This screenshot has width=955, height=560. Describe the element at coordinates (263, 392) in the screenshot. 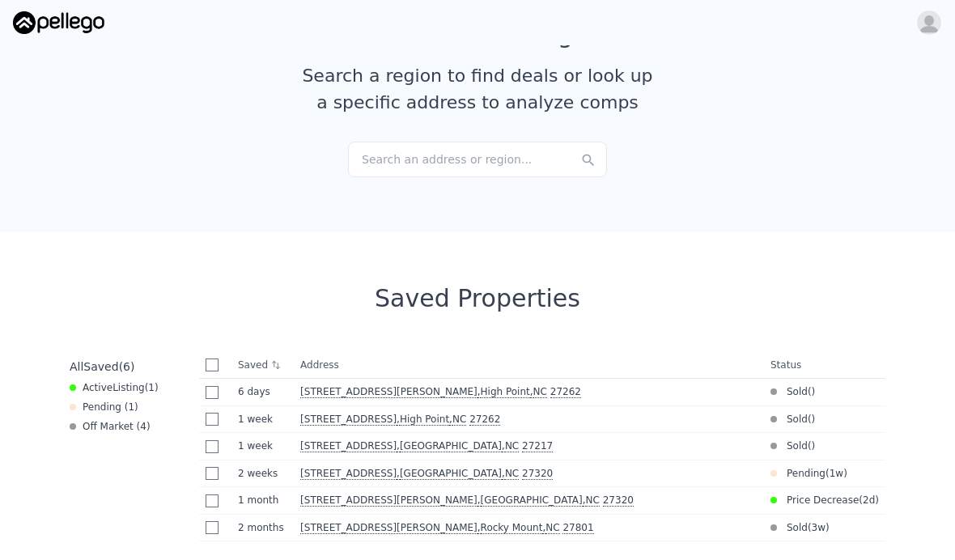

I see `time: 2025-08-08 17:07` at that location.